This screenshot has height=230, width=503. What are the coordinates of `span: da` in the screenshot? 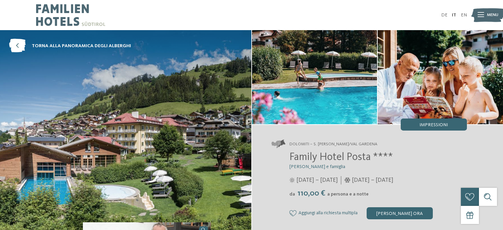 It's located at (292, 194).